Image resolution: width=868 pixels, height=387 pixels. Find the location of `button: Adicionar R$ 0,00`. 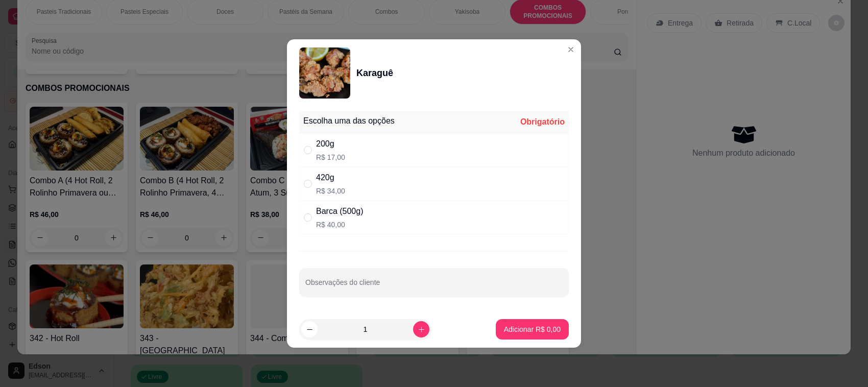

button: Adicionar R$ 0,00 is located at coordinates (532, 329).